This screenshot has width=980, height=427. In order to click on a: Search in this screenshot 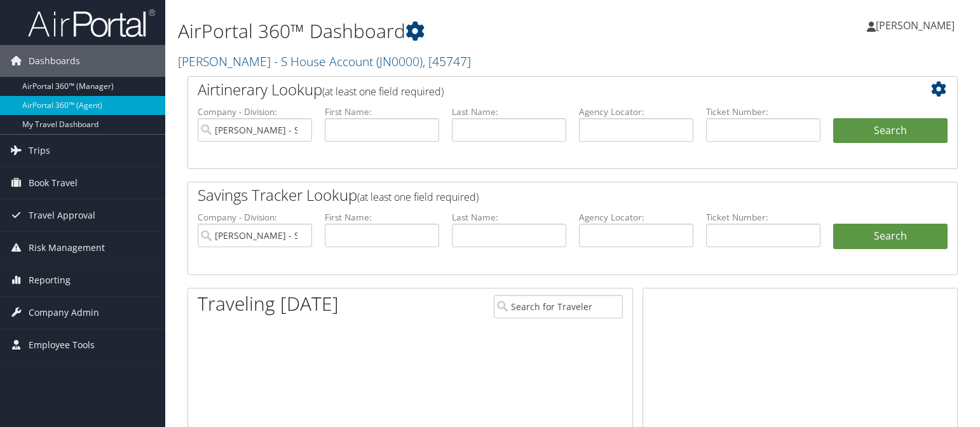, I will do `click(891, 237)`.